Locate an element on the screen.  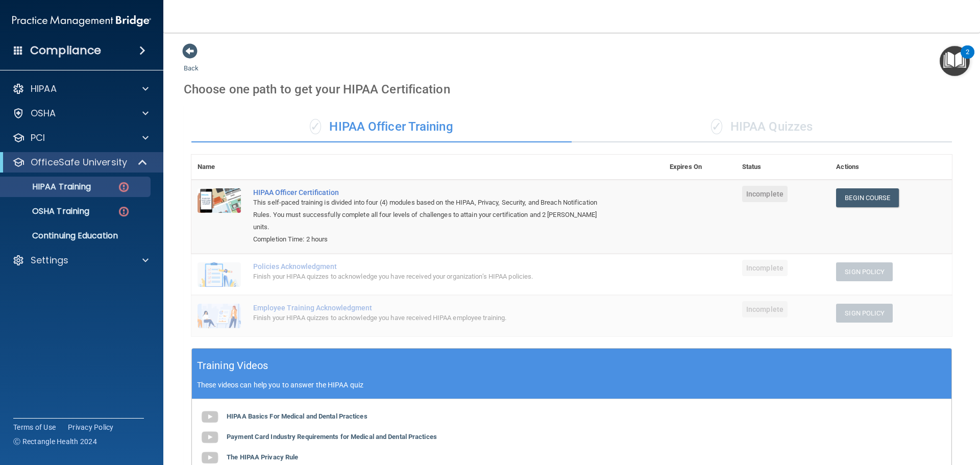
b: The HIPAA Privacy Rule is located at coordinates (263, 457).